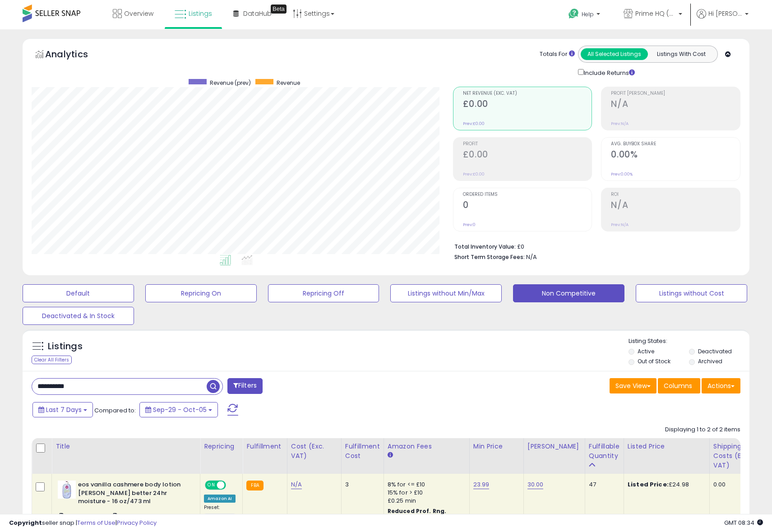  Describe the element at coordinates (179, 409) in the screenshot. I see `span: Sep-29 - Oct-05` at that location.